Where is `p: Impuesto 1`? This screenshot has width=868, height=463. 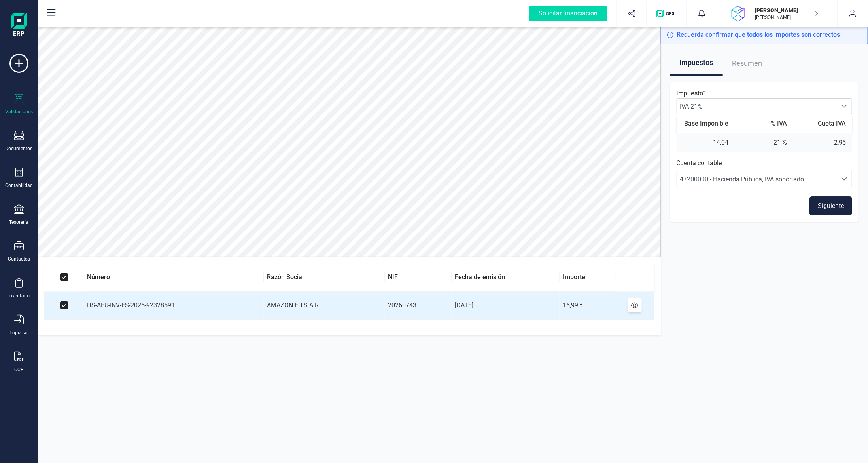
p: Impuesto 1 is located at coordinates (765, 93).